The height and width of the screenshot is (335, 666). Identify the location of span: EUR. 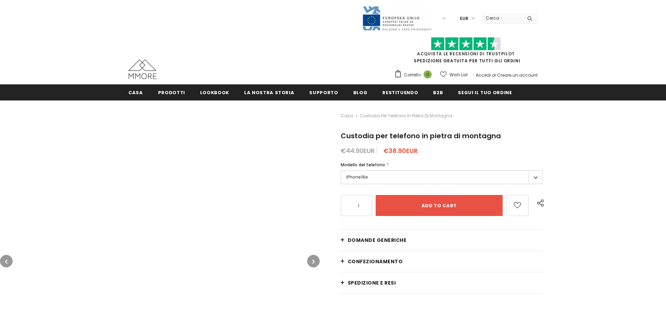
(464, 19).